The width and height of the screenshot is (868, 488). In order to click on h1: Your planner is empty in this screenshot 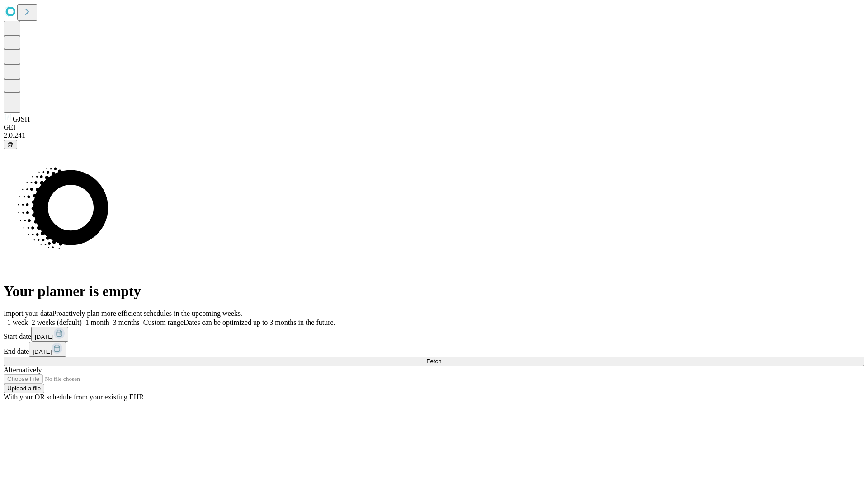, I will do `click(434, 291)`.